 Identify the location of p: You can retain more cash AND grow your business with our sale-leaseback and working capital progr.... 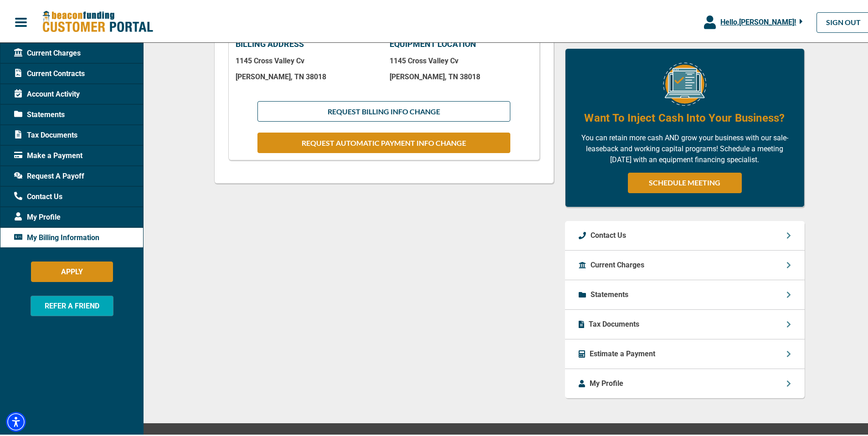
(685, 147).